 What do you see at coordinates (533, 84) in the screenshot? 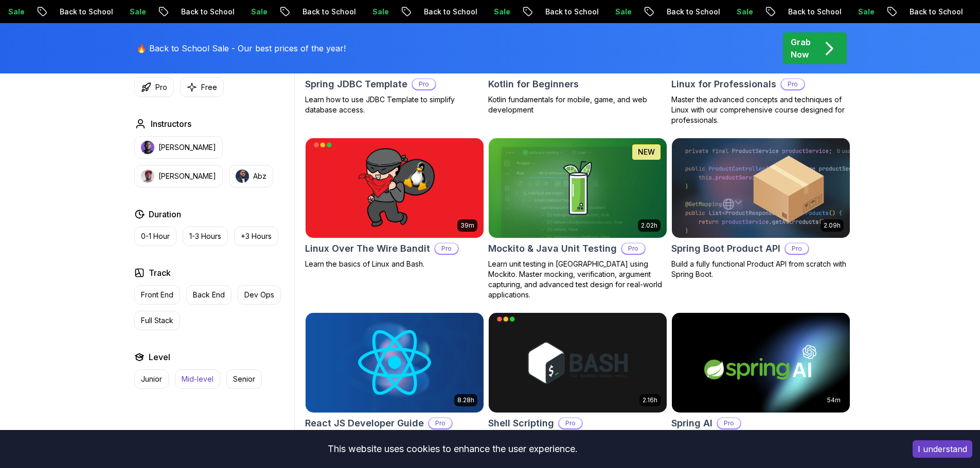
I see `h2: Kotlin for Beginners` at bounding box center [533, 84].